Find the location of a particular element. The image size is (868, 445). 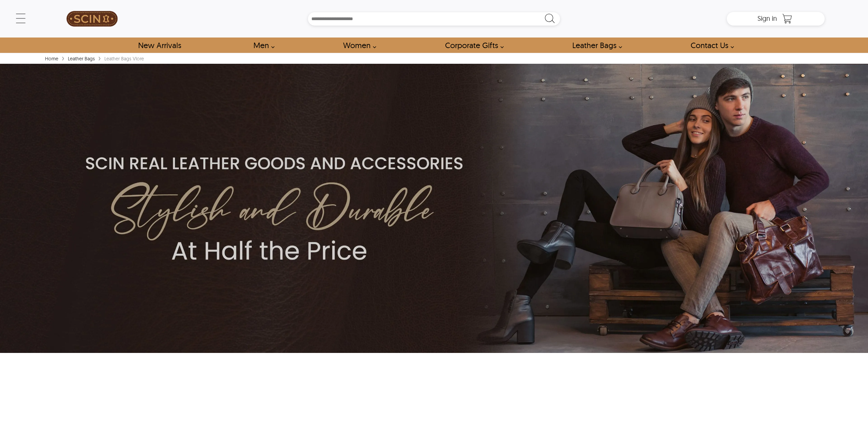

span: Sign in is located at coordinates (767, 18).